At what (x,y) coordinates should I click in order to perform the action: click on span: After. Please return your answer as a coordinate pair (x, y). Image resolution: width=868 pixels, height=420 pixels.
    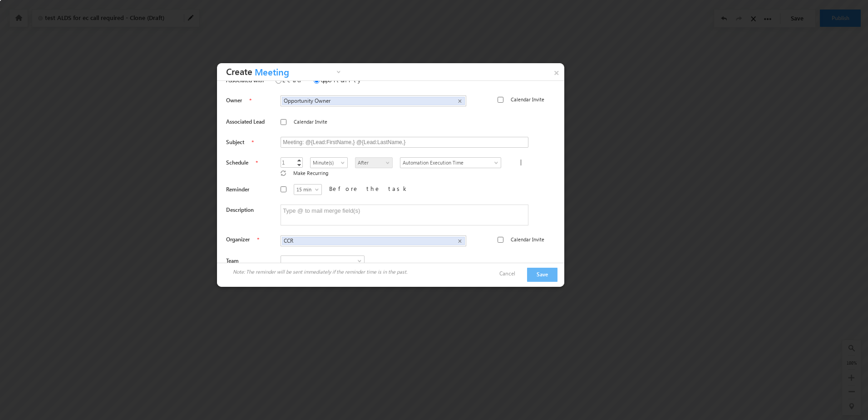
    Looking at the image, I should click on (373, 163).